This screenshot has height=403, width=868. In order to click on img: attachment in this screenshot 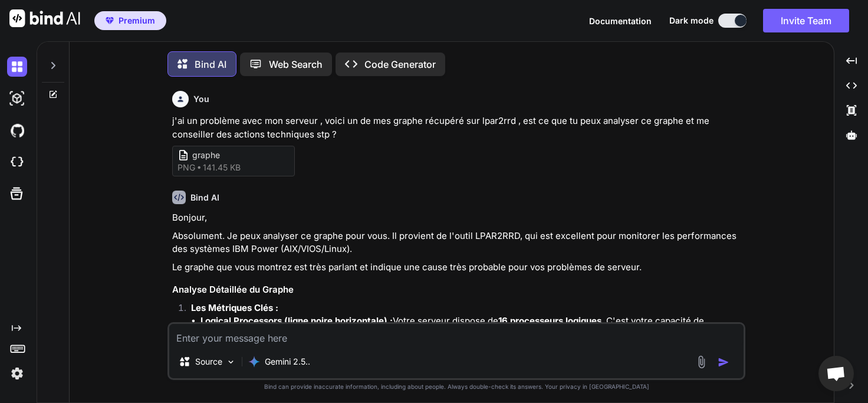, I will do `click(701, 361)`.